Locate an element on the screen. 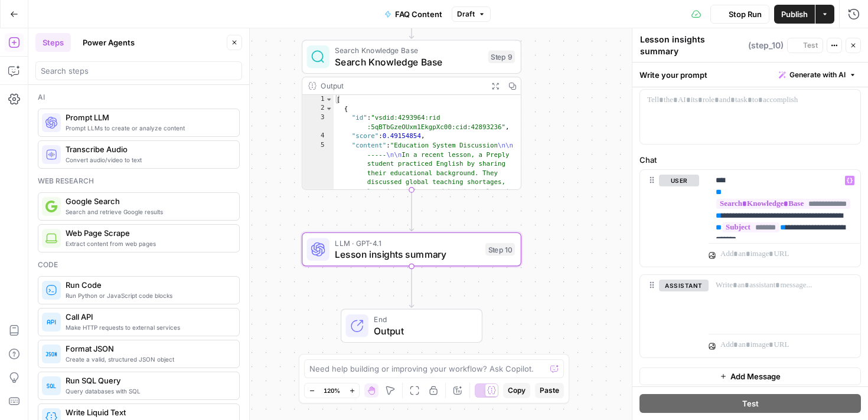  span: Transcribe Audio is located at coordinates (148, 149).